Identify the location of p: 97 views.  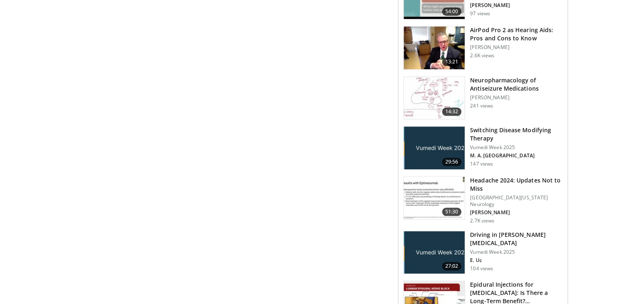
(480, 14).